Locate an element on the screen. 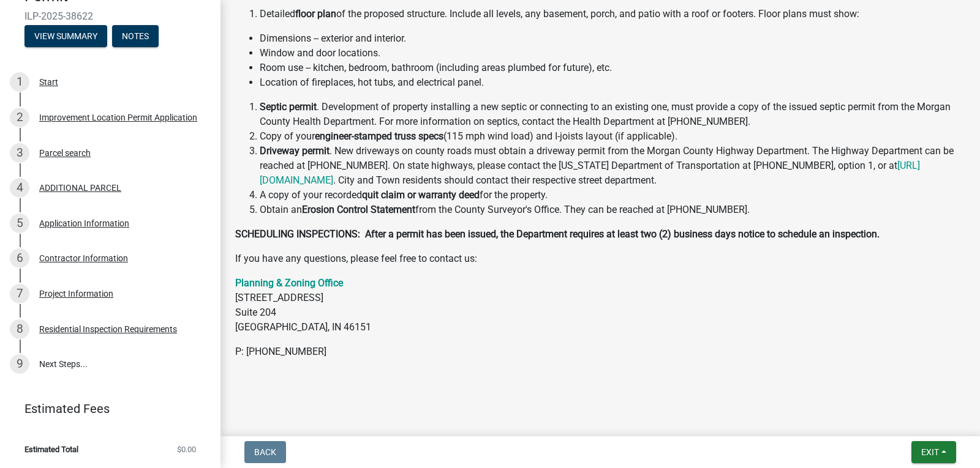  li: . New driveways on county roads must obtain a driveway permit from the Morgan County Highway Depa... is located at coordinates (612, 166).